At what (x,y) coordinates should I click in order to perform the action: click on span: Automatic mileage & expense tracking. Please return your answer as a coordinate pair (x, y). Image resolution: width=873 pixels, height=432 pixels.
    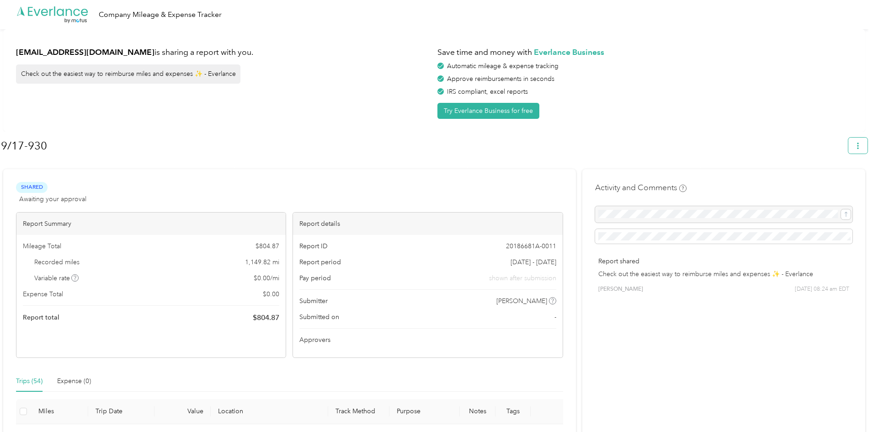
    Looking at the image, I should click on (503, 66).